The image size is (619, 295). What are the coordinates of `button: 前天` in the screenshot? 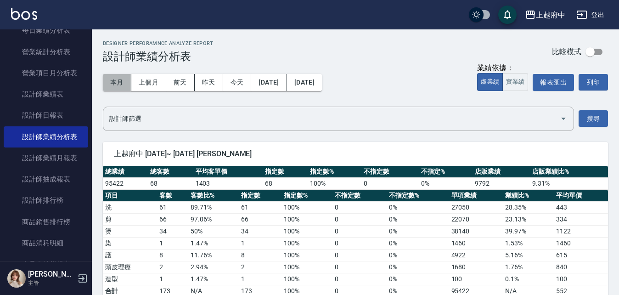 It's located at (180, 82).